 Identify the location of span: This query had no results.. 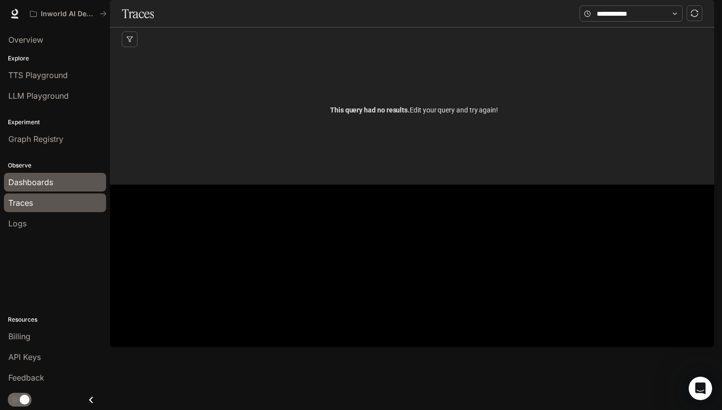
(370, 110).